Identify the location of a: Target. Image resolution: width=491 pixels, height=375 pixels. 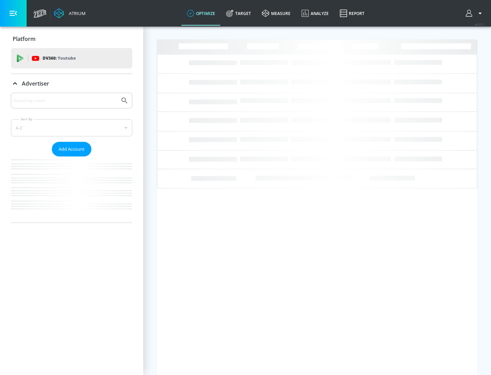
(238, 13).